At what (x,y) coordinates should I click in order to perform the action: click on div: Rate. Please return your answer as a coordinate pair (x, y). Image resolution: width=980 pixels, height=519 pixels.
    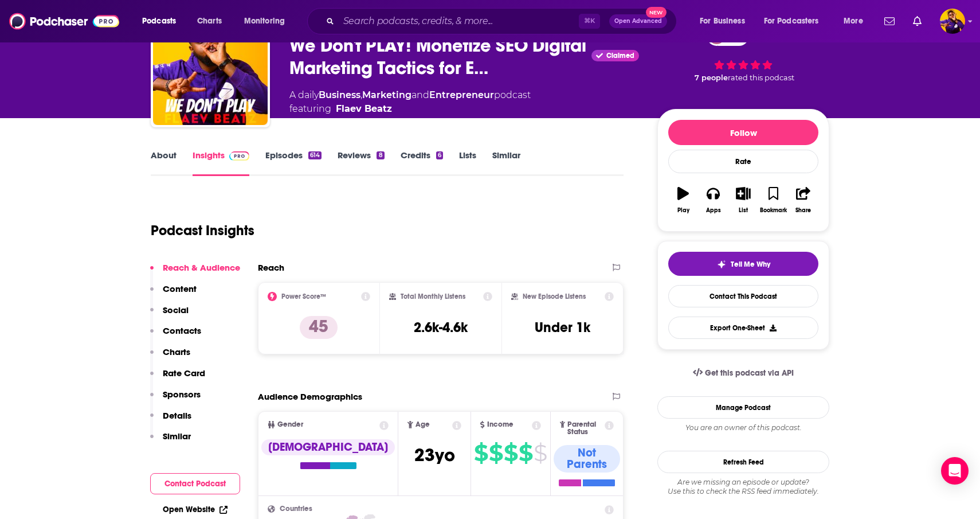
    Looking at the image, I should click on (743, 161).